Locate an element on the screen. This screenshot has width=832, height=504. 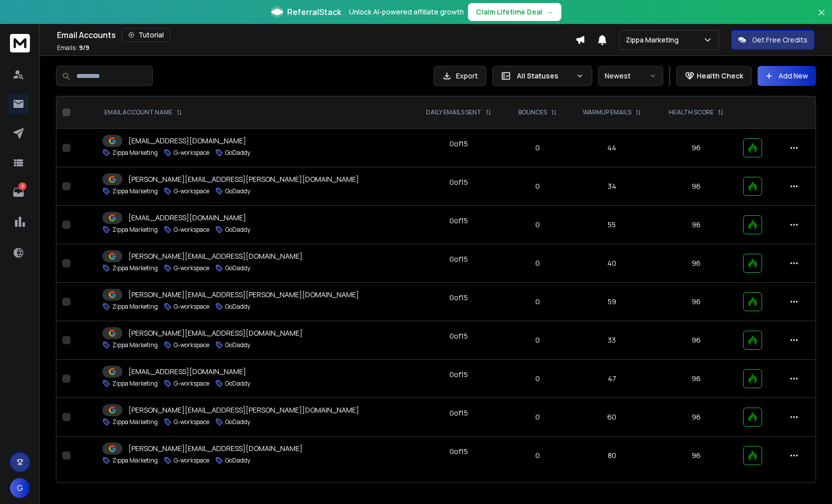
button: Close banner is located at coordinates (821, 18).